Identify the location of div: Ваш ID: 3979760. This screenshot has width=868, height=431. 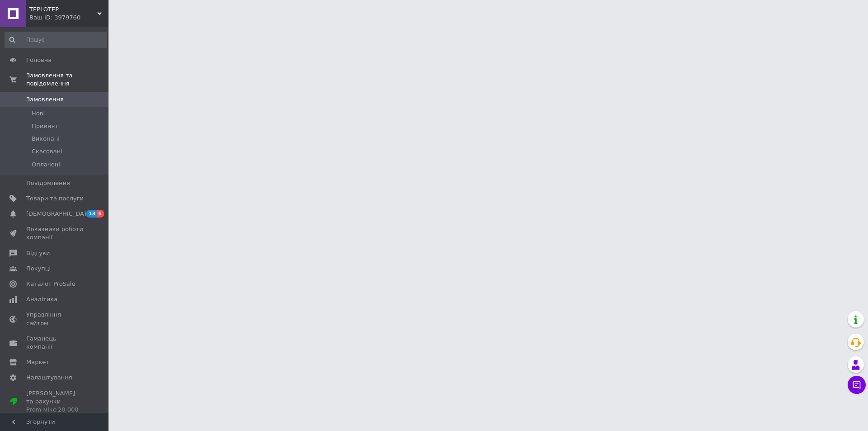
(69, 17).